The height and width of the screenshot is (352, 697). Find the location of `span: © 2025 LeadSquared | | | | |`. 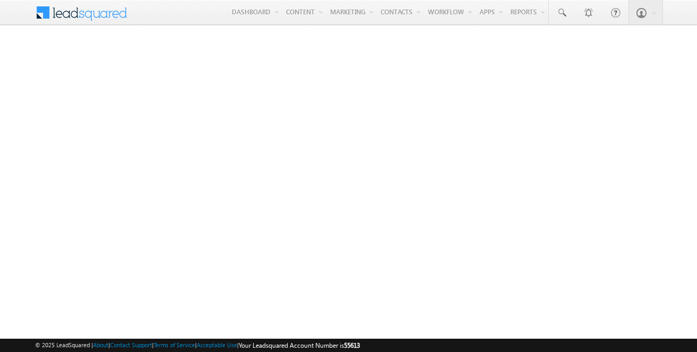

span: © 2025 LeadSquared | | | | | is located at coordinates (197, 345).